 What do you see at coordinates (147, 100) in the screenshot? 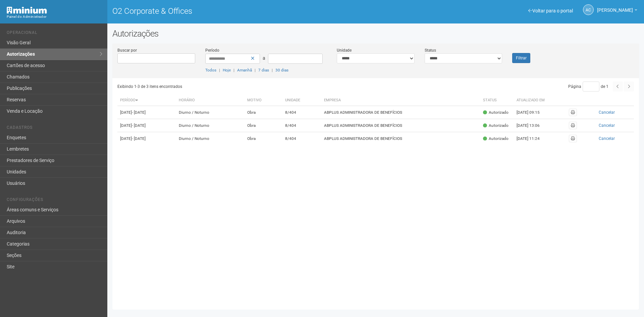
I see `th: Período` at bounding box center [147, 100].